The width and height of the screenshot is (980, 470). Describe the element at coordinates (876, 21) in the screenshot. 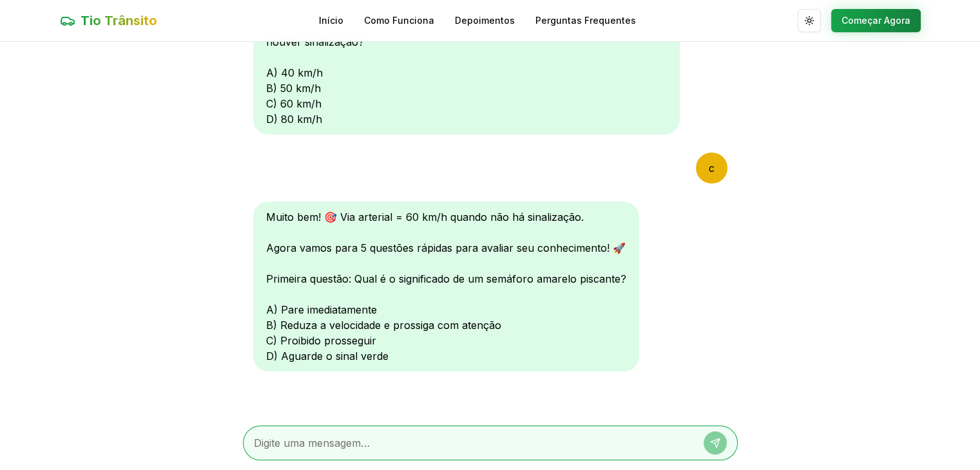

I see `button: Começar Agora` at that location.